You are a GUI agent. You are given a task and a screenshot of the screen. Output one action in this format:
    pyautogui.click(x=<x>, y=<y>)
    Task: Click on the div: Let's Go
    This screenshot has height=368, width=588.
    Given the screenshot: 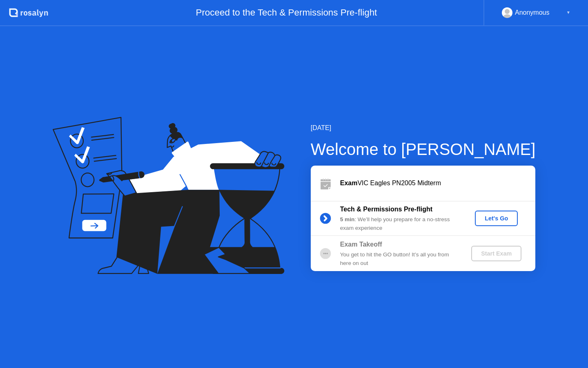 What is the action you would take?
    pyautogui.click(x=497, y=219)
    